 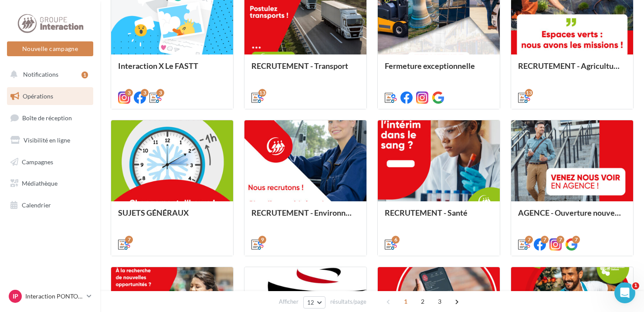 What do you see at coordinates (314, 302) in the screenshot?
I see `button: 12` at bounding box center [314, 302].